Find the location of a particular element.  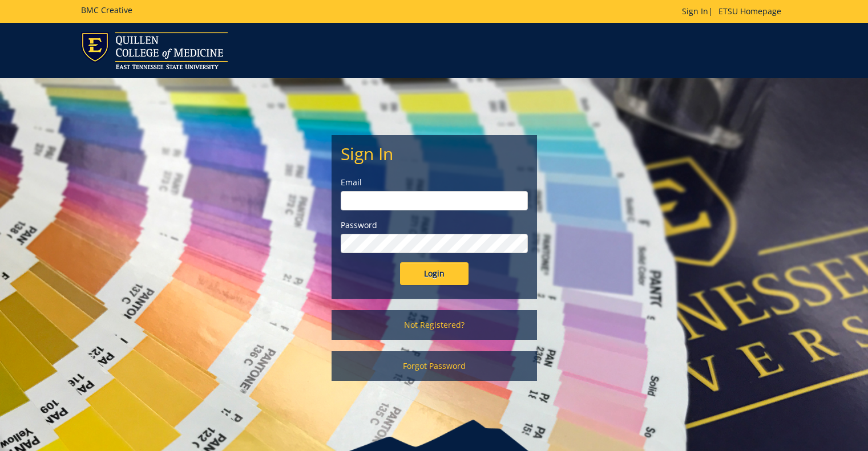

input: Login is located at coordinates (434, 274).